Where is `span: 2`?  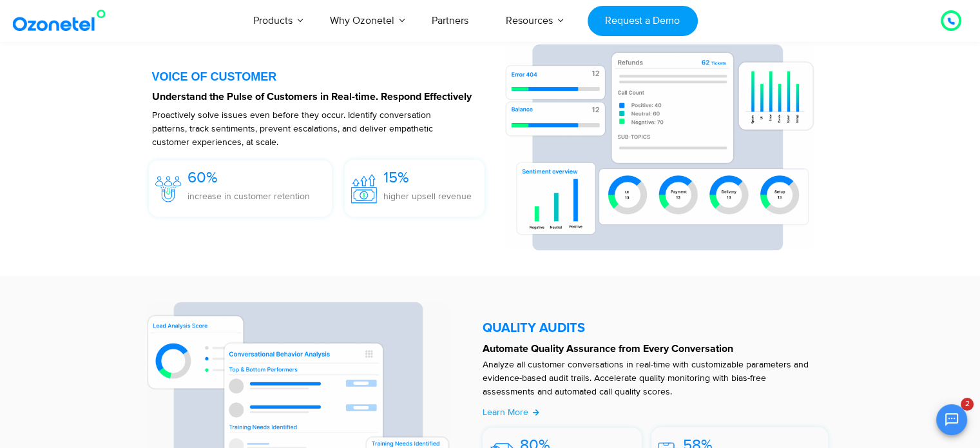 span: 2 is located at coordinates (967, 404).